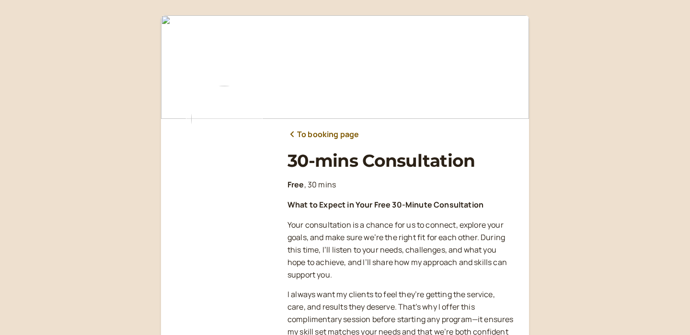 This screenshot has height=335, width=690. What do you see at coordinates (400, 185) in the screenshot?
I see `p: , 30 mins` at bounding box center [400, 185].